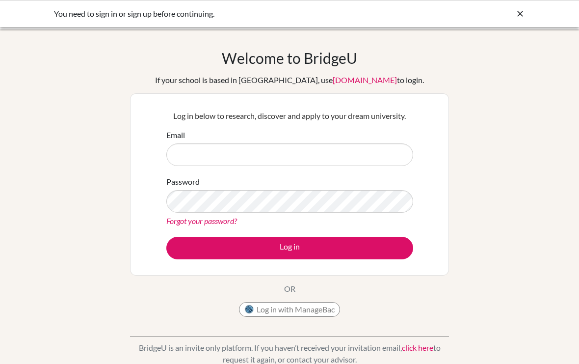 The width and height of the screenshot is (579, 364). What do you see at coordinates (176, 135) in the screenshot?
I see `label: Email` at bounding box center [176, 135].